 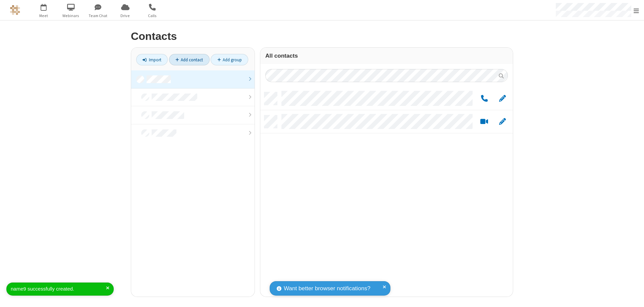 I want to click on span: Meet, so click(x=44, y=16).